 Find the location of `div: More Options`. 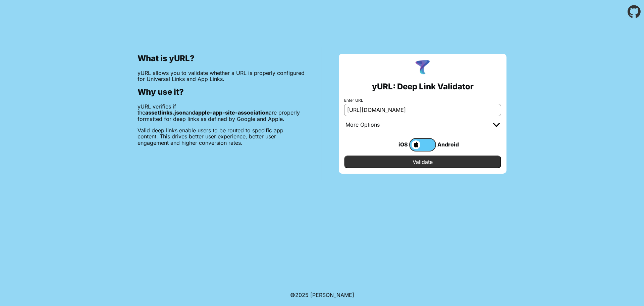

div: More Options is located at coordinates (362, 125).